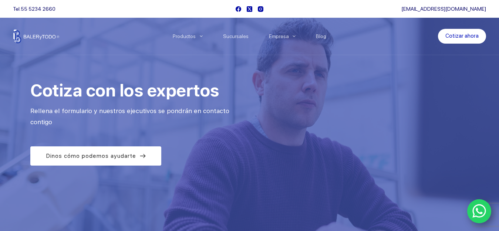 This screenshot has height=231, width=499. I want to click on a: Dinos cómo podemos ayudarte, so click(96, 156).